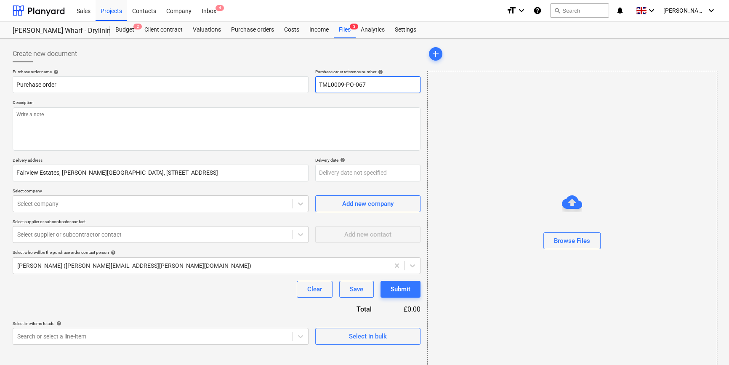  Describe the element at coordinates (125, 30) in the screenshot. I see `a: Budget2` at that location.